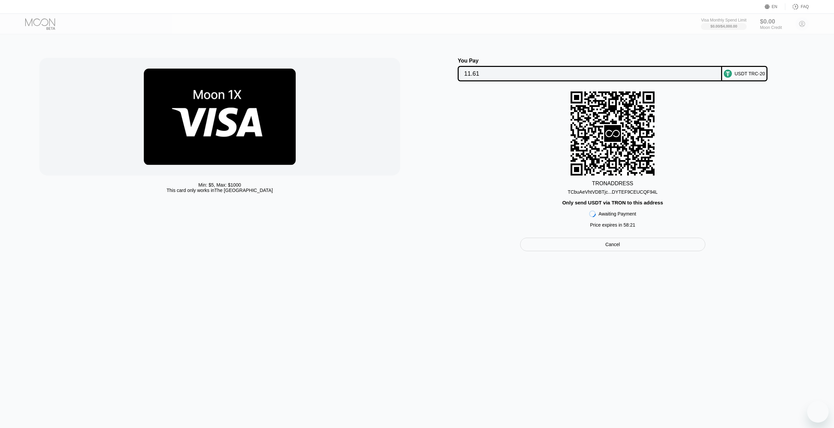 Image resolution: width=834 pixels, height=428 pixels. What do you see at coordinates (612, 202) in the screenshot?
I see `div: Only send USDT via TRON to this address` at bounding box center [612, 202].